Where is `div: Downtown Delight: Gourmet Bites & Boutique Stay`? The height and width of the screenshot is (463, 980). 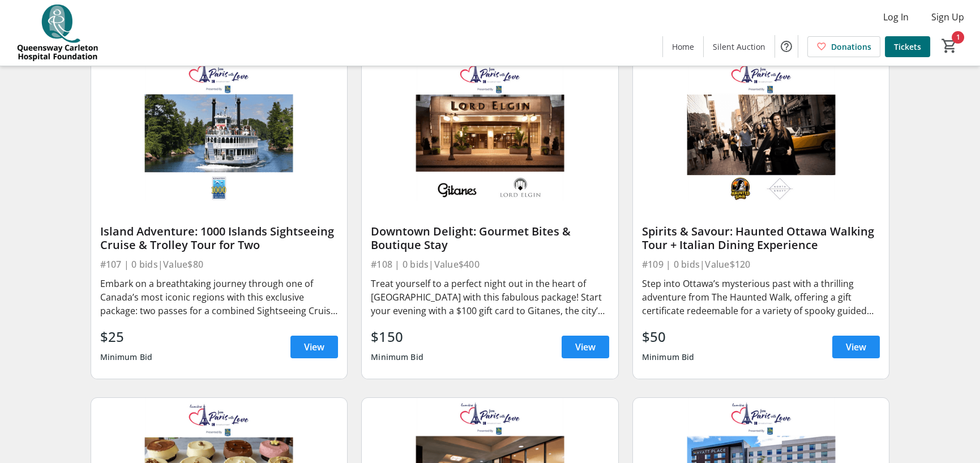 div: Downtown Delight: Gourmet Bites & Boutique Stay is located at coordinates (490, 238).